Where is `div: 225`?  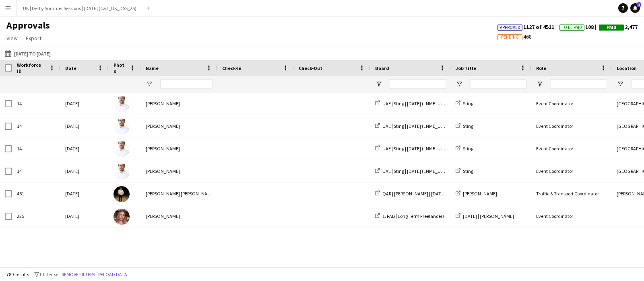 div: 225 is located at coordinates (36, 216).